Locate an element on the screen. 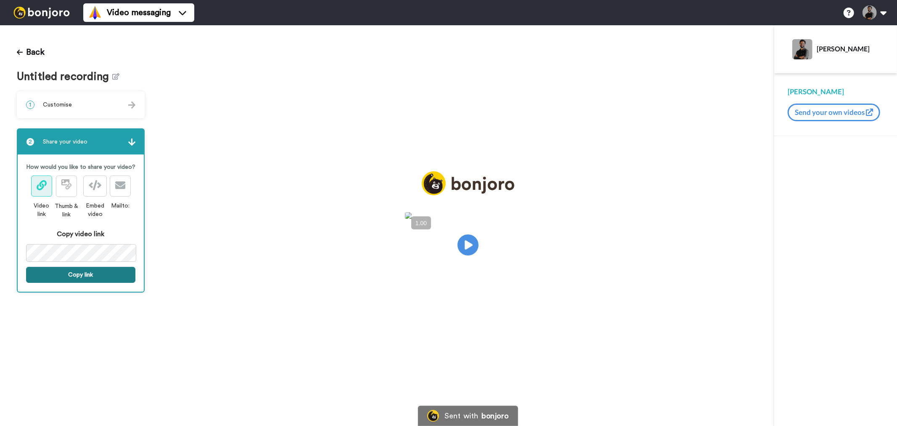  span: Share your video is located at coordinates (65, 142).